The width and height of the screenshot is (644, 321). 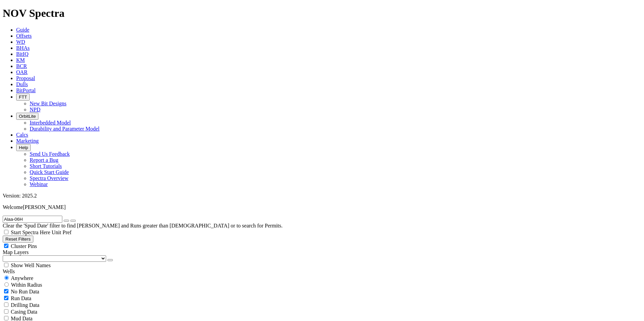 I want to click on span: BitPortal, so click(x=26, y=90).